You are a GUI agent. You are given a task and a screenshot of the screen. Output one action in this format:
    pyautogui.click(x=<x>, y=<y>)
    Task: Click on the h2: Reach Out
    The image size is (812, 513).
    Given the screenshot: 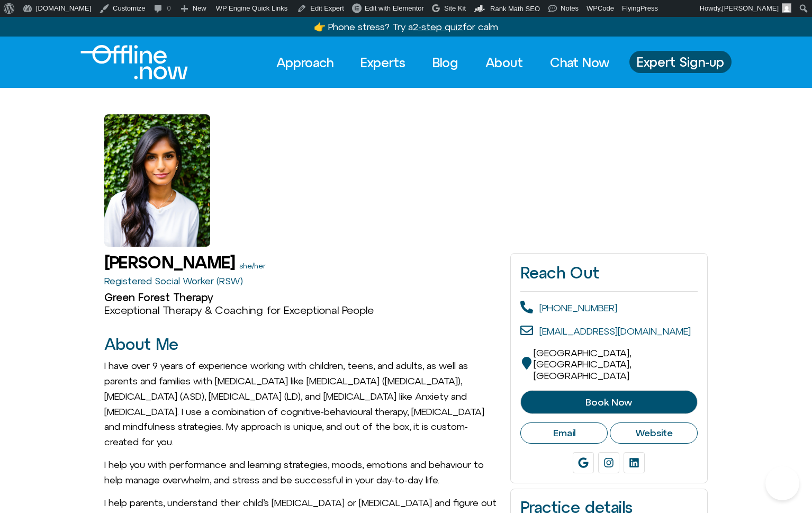 What is the action you would take?
    pyautogui.click(x=608, y=272)
    